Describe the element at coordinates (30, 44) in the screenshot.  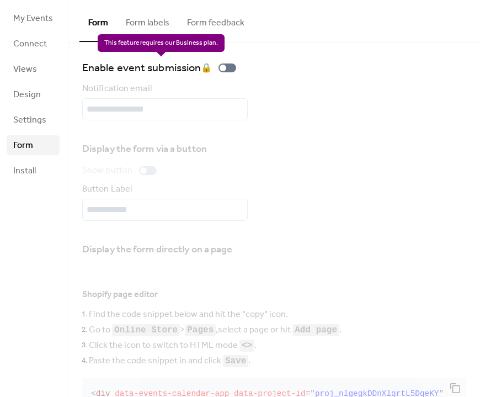
I see `span: Connect` at that location.